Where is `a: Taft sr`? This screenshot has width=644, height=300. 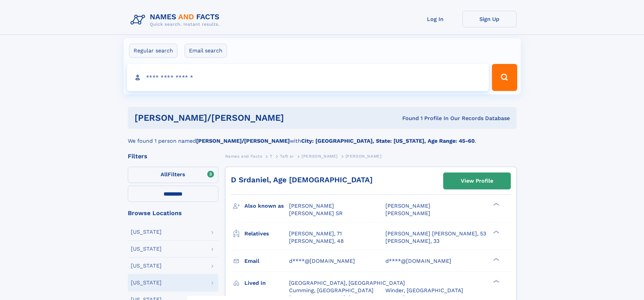 a: Taft sr is located at coordinates (286, 156).